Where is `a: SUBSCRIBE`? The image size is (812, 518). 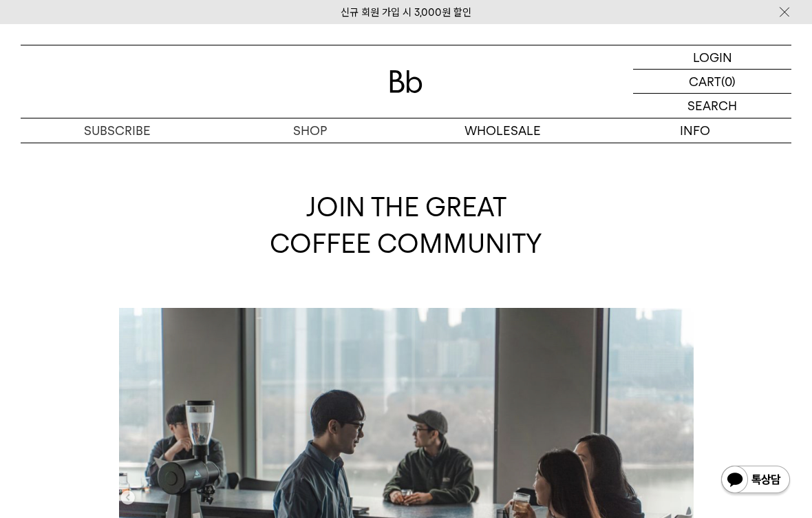
a: SUBSCRIBE is located at coordinates (117, 130).